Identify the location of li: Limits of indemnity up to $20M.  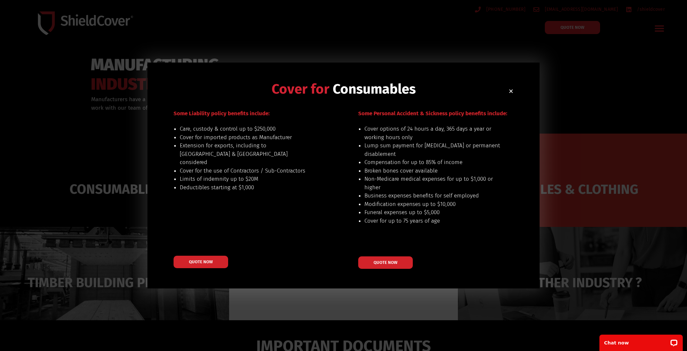
(248, 179).